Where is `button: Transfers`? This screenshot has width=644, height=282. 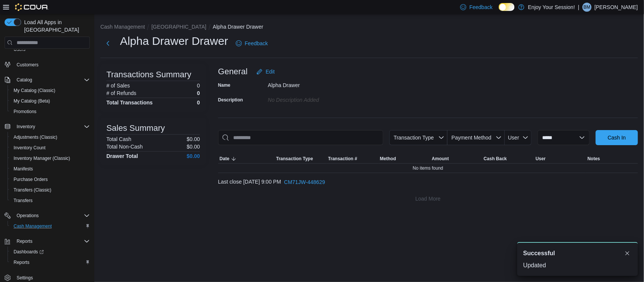 button: Transfers is located at coordinates (50, 201).